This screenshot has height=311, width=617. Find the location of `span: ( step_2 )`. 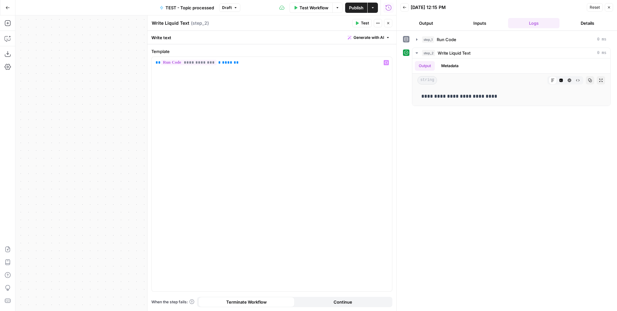

span: ( step_2 ) is located at coordinates (200, 23).